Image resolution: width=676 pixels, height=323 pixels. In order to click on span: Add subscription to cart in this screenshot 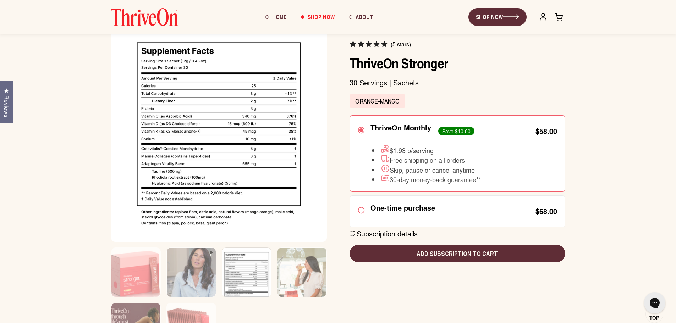, I will do `click(457, 254)`.